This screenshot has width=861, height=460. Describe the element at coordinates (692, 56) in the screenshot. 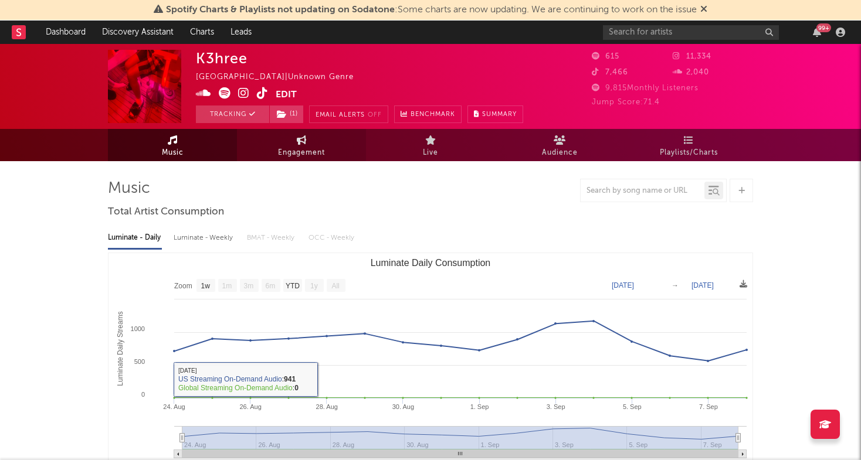

I see `span: 11,334` at that location.